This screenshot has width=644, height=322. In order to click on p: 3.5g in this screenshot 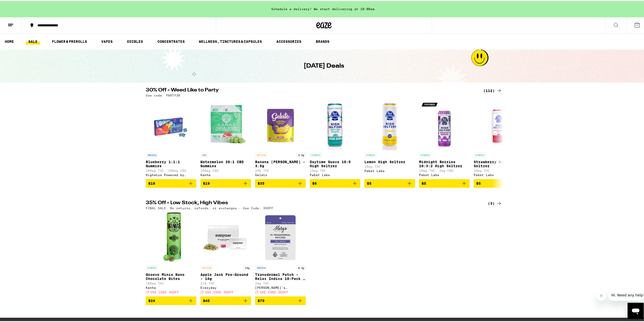, I will do `click(301, 154)`.